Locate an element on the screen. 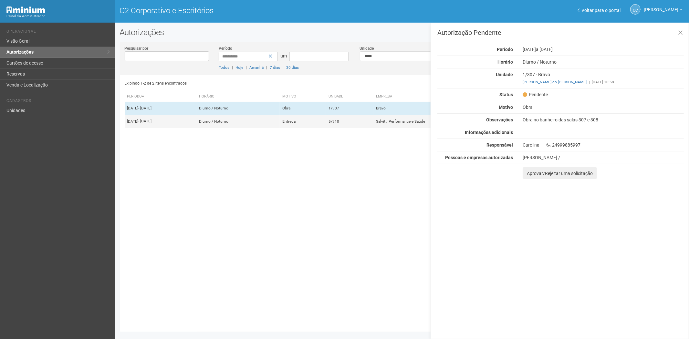 The height and width of the screenshot is (339, 689). font: 5/310 is located at coordinates (334, 121).